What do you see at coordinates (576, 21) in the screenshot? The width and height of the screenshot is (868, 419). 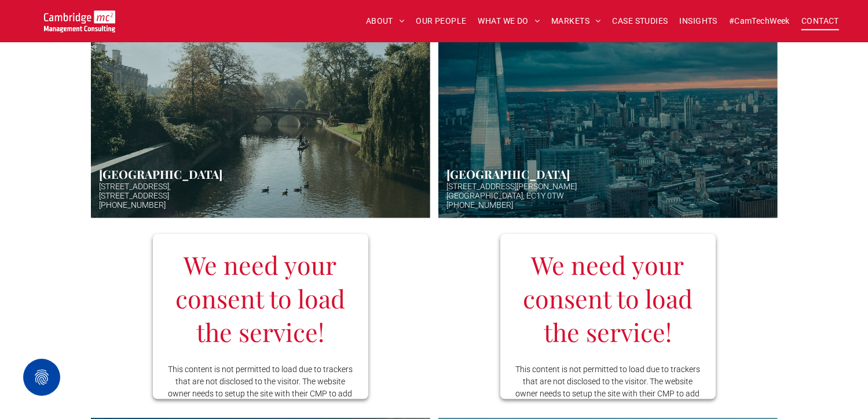 I see `a: MARKETS` at bounding box center [576, 21].